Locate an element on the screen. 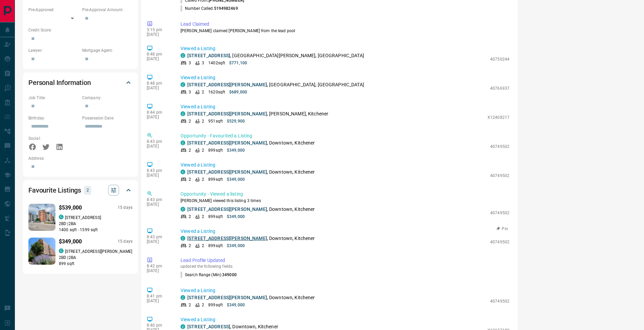 The width and height of the screenshot is (644, 330). p: $539,000 is located at coordinates (70, 208).